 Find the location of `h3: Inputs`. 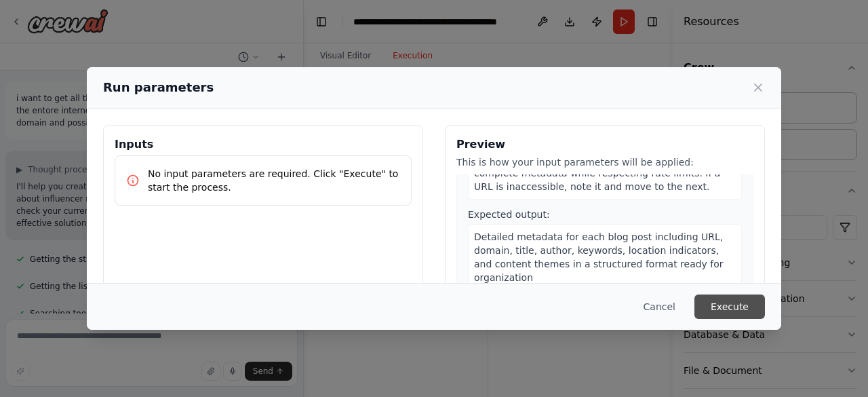

h3: Inputs is located at coordinates (263, 145).